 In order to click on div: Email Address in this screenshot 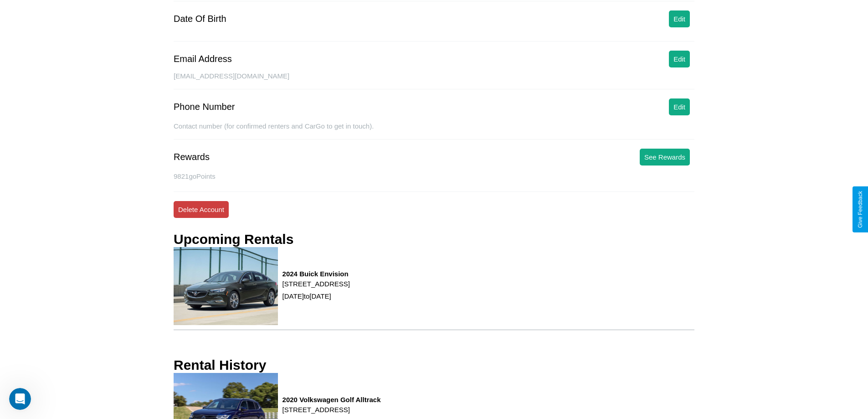, I will do `click(202, 59)`.